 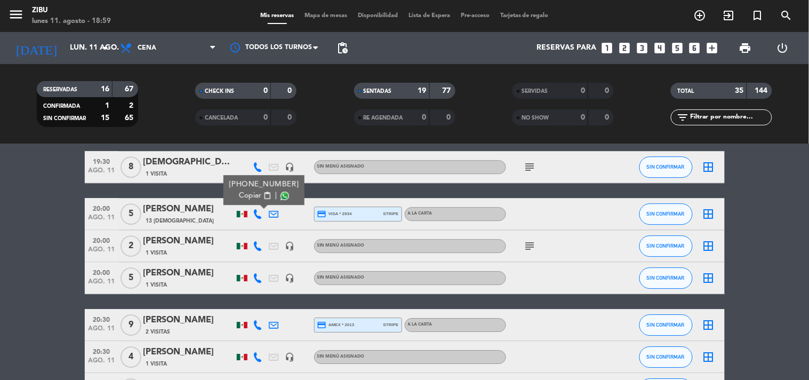 What do you see at coordinates (787, 15) in the screenshot?
I see `i: search` at bounding box center [787, 15].